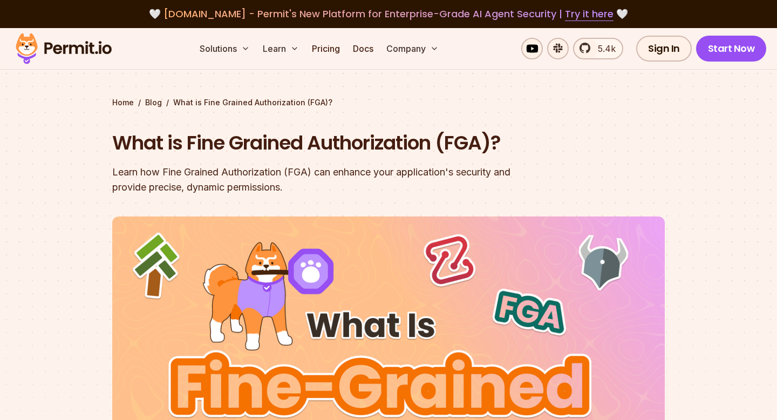 This screenshot has height=420, width=777. Describe the element at coordinates (320, 143) in the screenshot. I see `h1: What is Fine Grained Authorization (FGA)?` at that location.